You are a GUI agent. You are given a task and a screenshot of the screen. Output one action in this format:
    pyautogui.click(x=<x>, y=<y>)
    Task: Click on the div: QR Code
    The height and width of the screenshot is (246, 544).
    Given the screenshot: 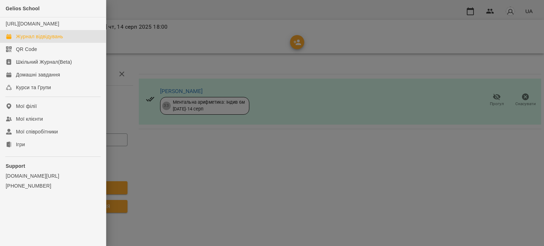 What is the action you would take?
    pyautogui.click(x=27, y=49)
    